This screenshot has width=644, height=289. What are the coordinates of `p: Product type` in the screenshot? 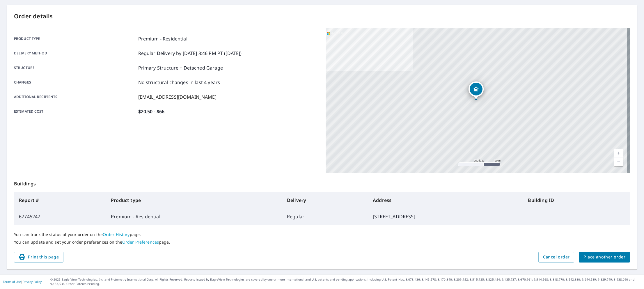 It's located at (75, 39).